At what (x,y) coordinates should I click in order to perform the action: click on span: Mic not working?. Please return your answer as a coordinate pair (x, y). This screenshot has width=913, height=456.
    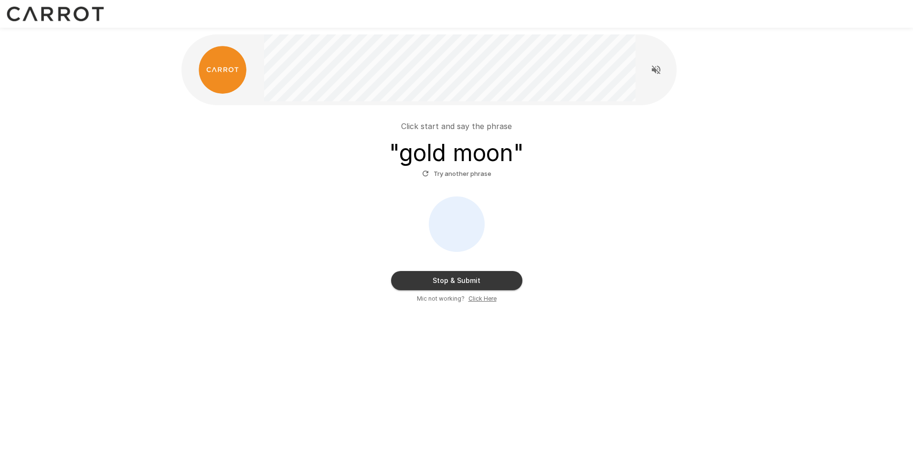
    Looking at the image, I should click on (441, 299).